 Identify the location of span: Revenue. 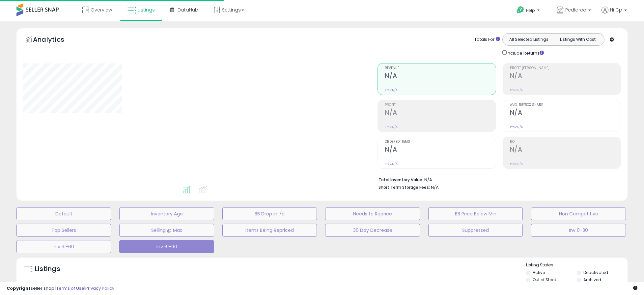
(441, 68).